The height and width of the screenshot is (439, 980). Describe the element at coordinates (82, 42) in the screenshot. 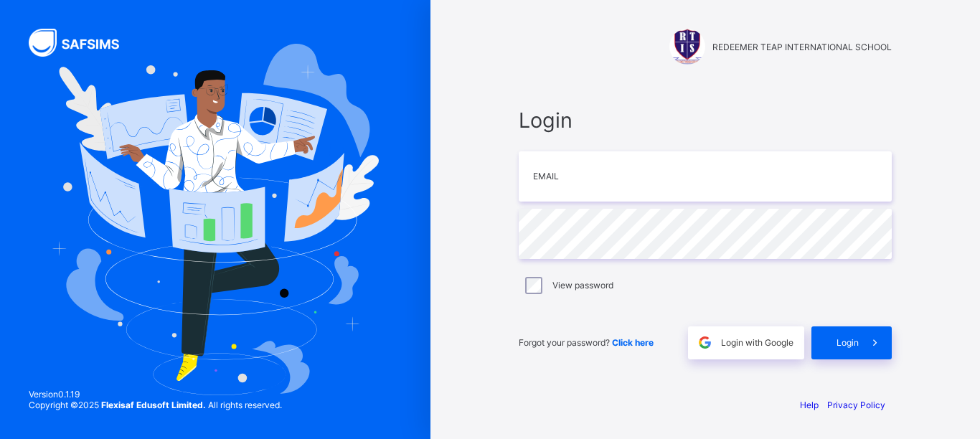

I see `img: SAFSIMS Logo` at that location.